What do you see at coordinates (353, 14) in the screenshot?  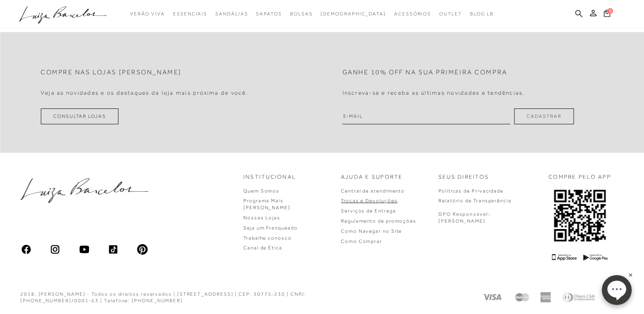 I see `a: noSubCategoriesText` at bounding box center [353, 14].